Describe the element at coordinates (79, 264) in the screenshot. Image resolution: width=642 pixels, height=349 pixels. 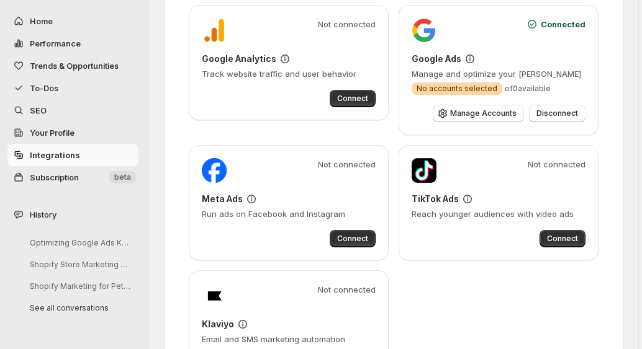
I see `button: Shopify Store Marketing Analysis and Strategy` at that location.